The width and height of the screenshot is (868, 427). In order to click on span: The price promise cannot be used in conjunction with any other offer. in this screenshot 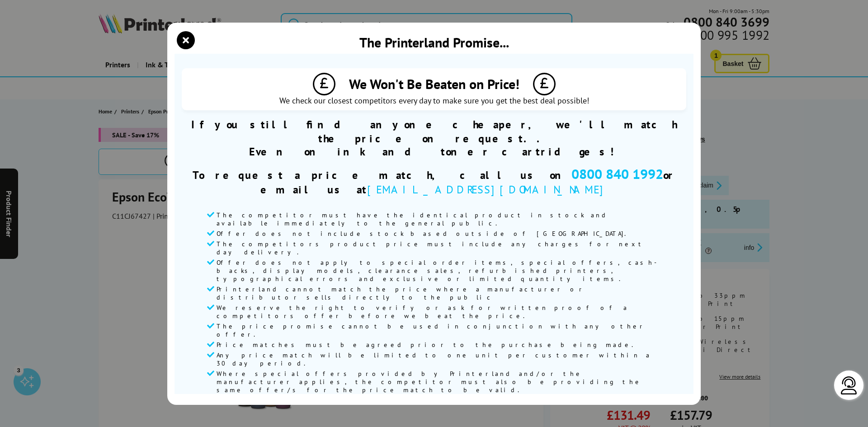, I will do `click(439, 330)`.